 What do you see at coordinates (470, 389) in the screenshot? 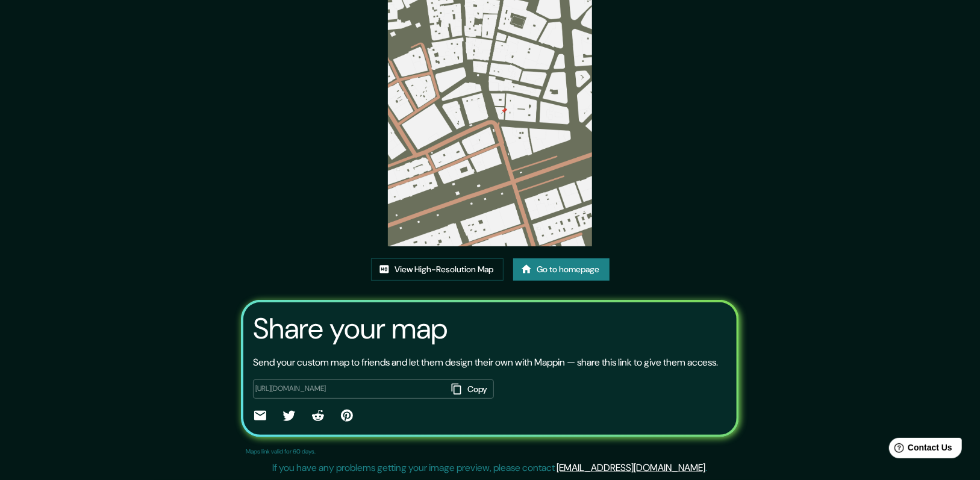
I see `button: Copy` at bounding box center [470, 389].